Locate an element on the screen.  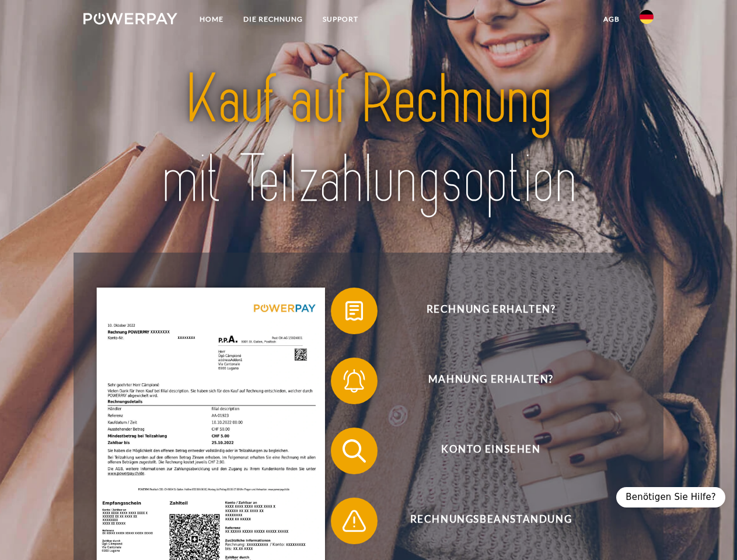
span: Rechnungsbeanstandung is located at coordinates (491, 521).